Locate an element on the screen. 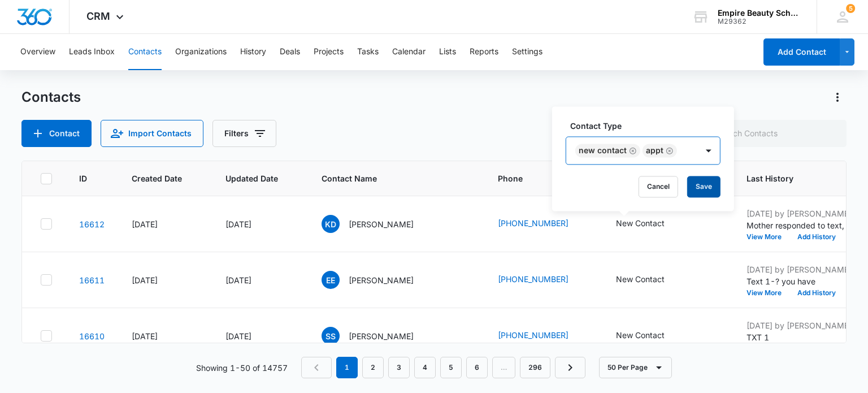 The image size is (868, 393). span: CRM is located at coordinates (98, 16).